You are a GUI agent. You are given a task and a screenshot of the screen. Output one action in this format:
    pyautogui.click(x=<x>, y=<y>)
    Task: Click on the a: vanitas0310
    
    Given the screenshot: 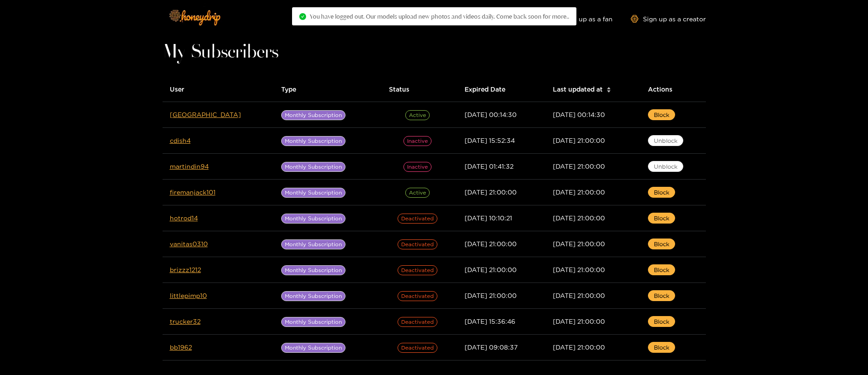 What is the action you would take?
    pyautogui.click(x=188, y=243)
    